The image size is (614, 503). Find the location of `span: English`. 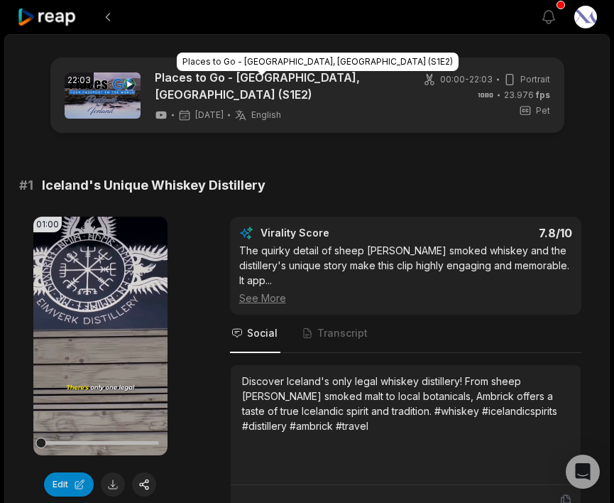

span: English is located at coordinates (266, 115).